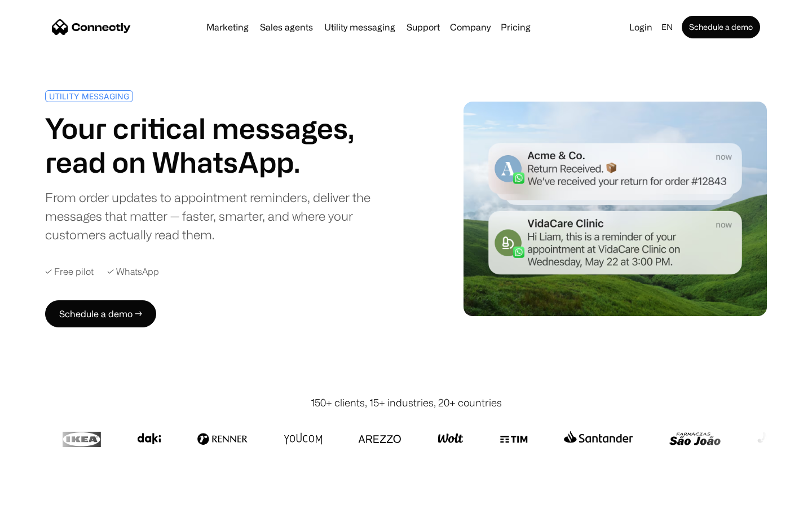  I want to click on a: Marketing, so click(227, 27).